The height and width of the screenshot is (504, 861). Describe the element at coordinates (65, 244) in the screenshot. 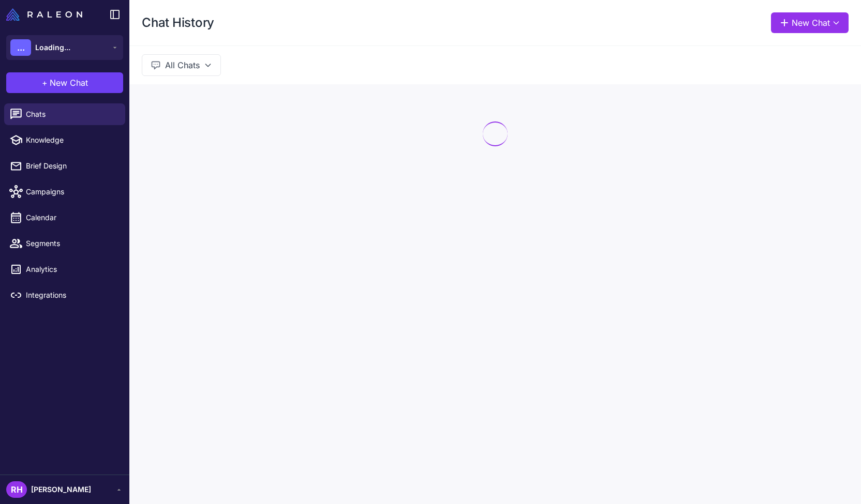

I see `a: Segments` at that location.